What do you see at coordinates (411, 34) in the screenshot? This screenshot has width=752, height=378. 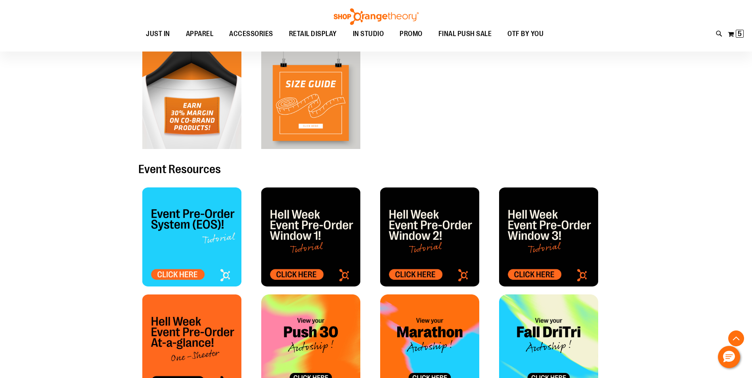 I see `span: PROMO` at bounding box center [411, 34].